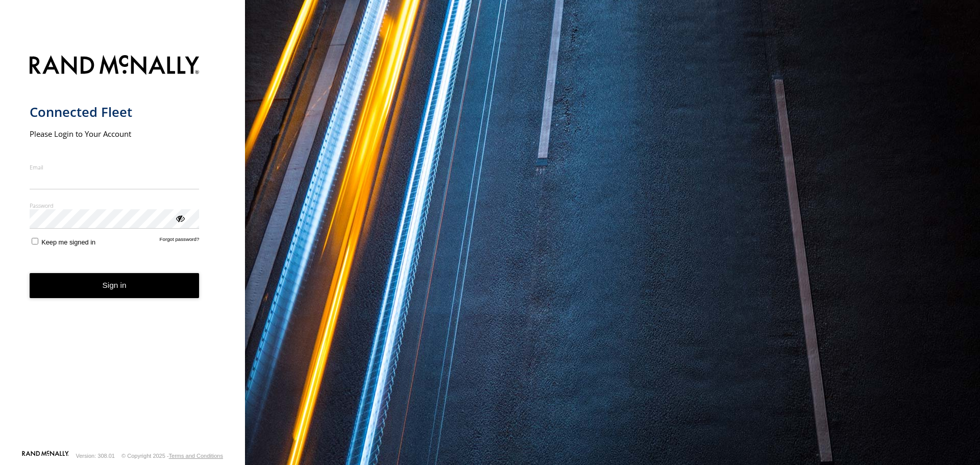 This screenshot has height=465, width=980. Describe the element at coordinates (114, 134) in the screenshot. I see `h2: Please Login to Your Account` at that location.